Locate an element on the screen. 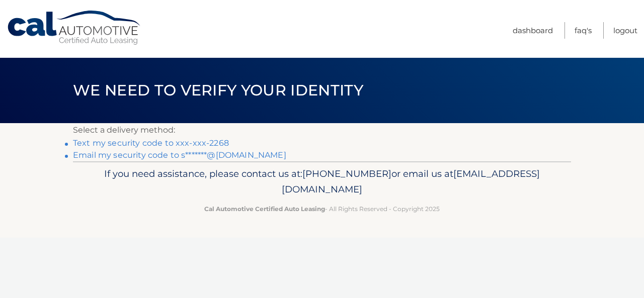 This screenshot has height=298, width=644. a: Cal Automotive is located at coordinates (75, 28).